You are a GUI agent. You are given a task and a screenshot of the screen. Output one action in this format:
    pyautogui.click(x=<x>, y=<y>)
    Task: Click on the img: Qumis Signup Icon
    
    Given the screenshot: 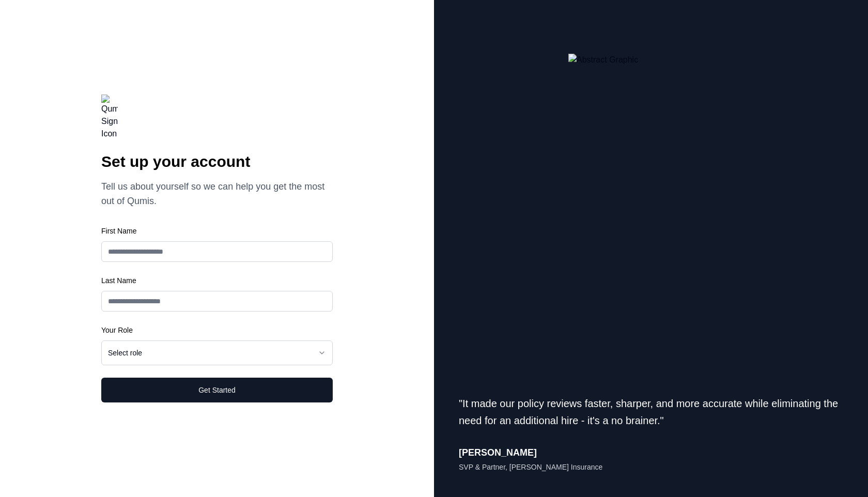 What is the action you would take?
    pyautogui.click(x=109, y=117)
    